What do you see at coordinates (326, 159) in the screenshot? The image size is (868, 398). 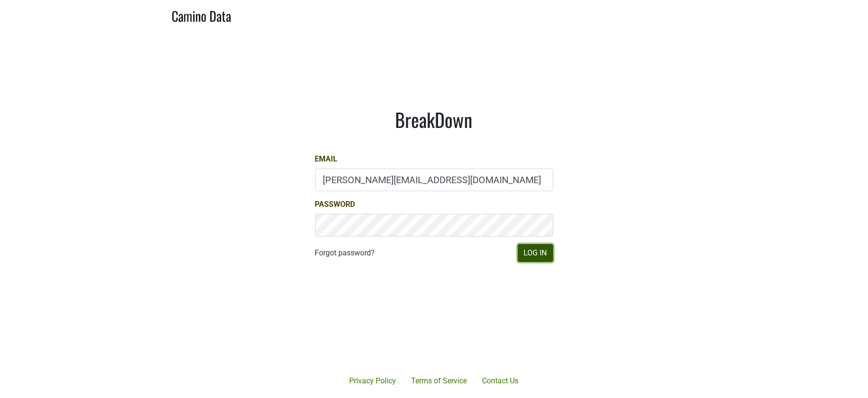 I see `label: Email` at bounding box center [326, 159].